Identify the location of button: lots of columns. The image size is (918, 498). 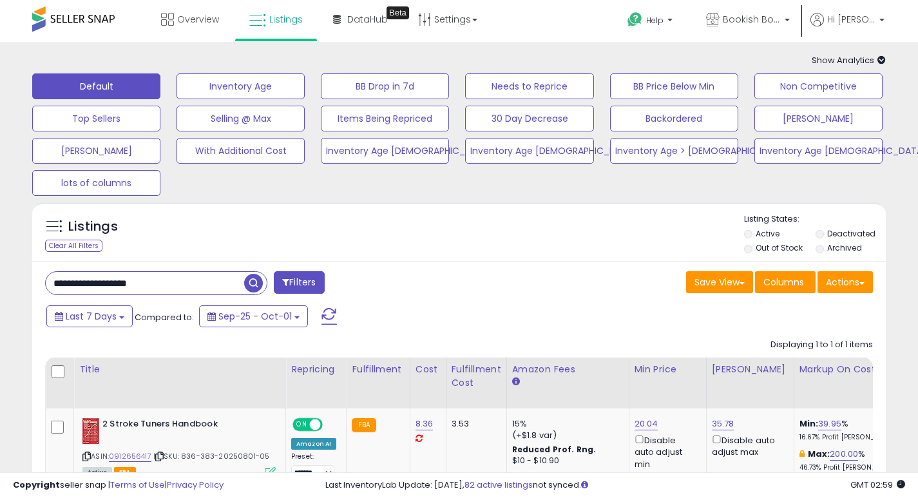
(96, 183).